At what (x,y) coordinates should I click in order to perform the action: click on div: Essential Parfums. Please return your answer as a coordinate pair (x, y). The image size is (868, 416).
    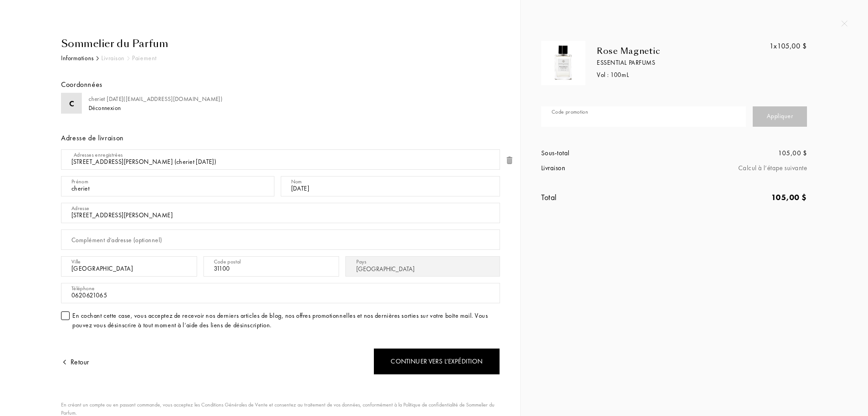
    Looking at the image, I should click on (679, 63).